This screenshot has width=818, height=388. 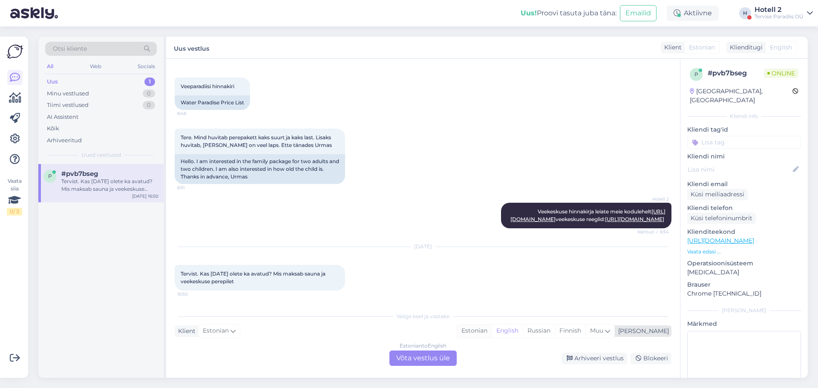 What do you see at coordinates (739, 170) in the screenshot?
I see `input: Lisa nimi` at bounding box center [739, 170].